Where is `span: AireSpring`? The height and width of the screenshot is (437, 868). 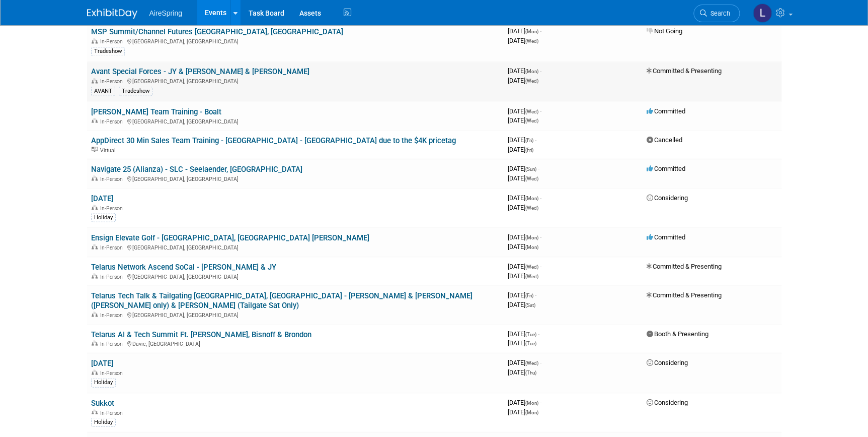
span: AireSpring is located at coordinates (166, 13).